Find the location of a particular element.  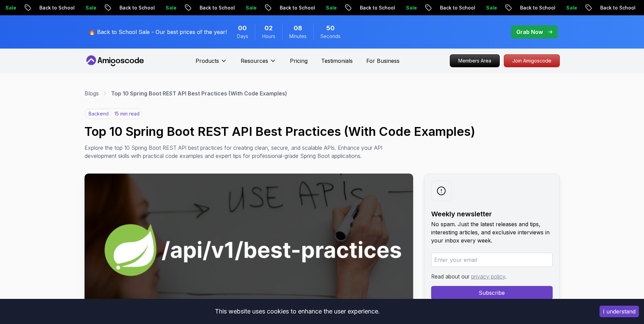

p: Explore the top 10 Spring Boot REST API best practices for creating clean, secure, and scalable A... is located at coordinates (236, 151).